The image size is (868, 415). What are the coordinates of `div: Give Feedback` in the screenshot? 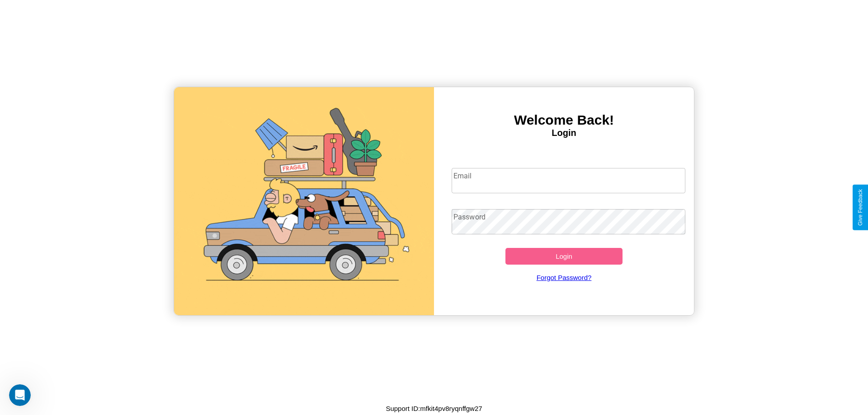 It's located at (861, 207).